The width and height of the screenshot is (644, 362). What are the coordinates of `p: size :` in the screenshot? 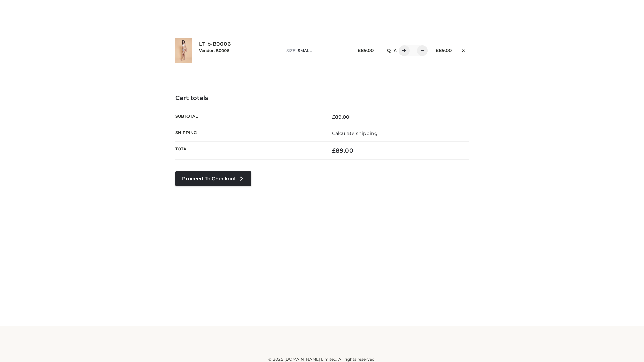 It's located at (317, 51).